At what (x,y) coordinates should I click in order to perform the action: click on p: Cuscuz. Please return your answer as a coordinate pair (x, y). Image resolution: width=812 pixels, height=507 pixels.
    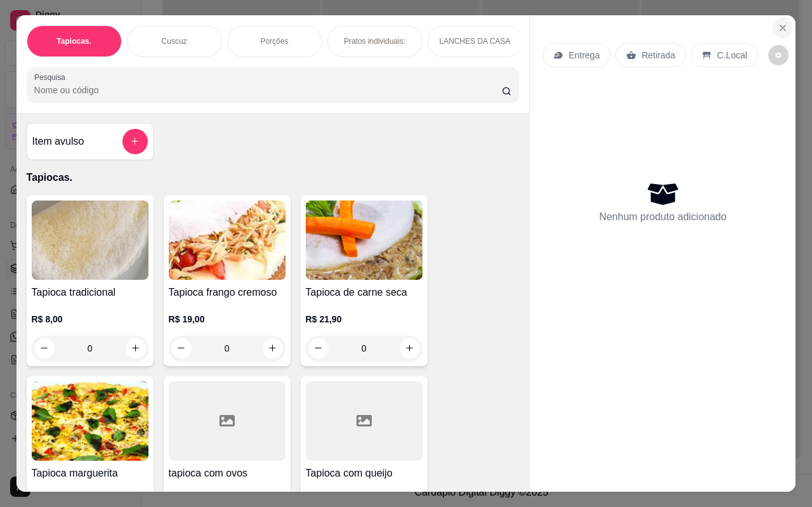
    Looking at the image, I should click on (175, 41).